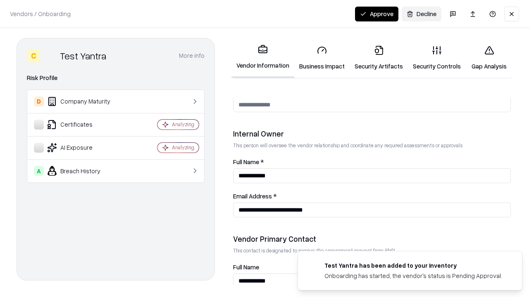  What do you see at coordinates (372, 239) in the screenshot?
I see `div: Vendor Primary Contact` at bounding box center [372, 239].